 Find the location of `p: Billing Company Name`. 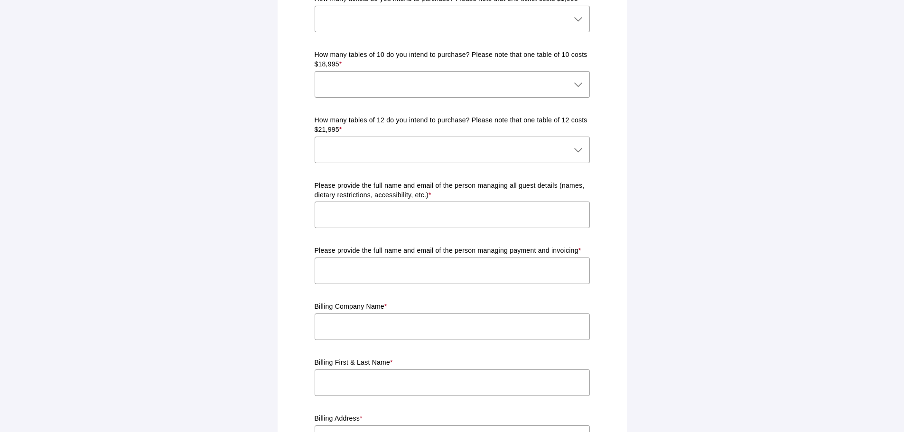

p: Billing Company Name is located at coordinates (452, 307).